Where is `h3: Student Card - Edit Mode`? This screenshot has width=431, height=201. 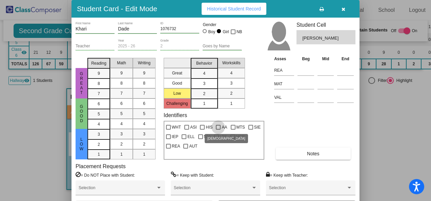
h3: Student Card - Edit Mode is located at coordinates (117, 8).